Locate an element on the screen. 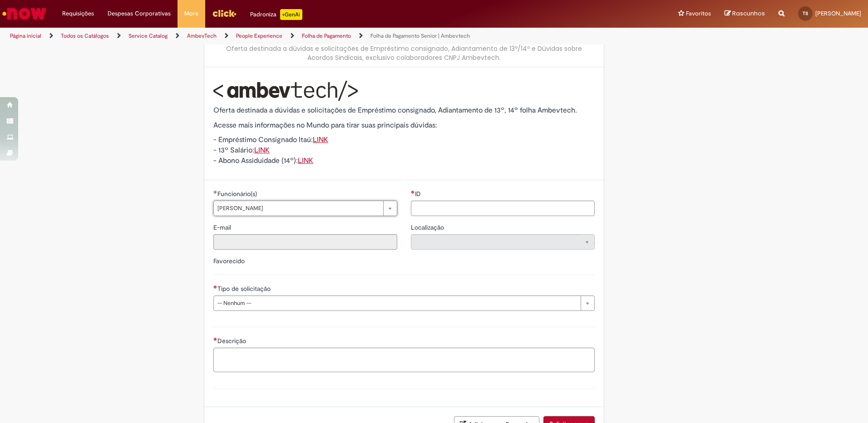 The width and height of the screenshot is (868, 423). span: Funcionário(s) is located at coordinates (238, 194).